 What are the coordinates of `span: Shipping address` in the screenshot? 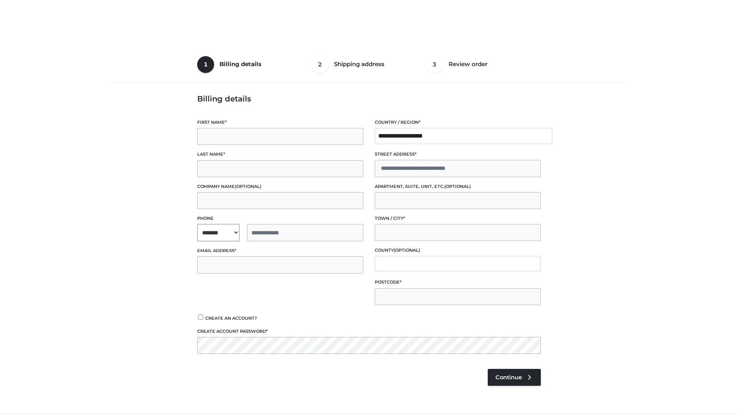 It's located at (359, 64).